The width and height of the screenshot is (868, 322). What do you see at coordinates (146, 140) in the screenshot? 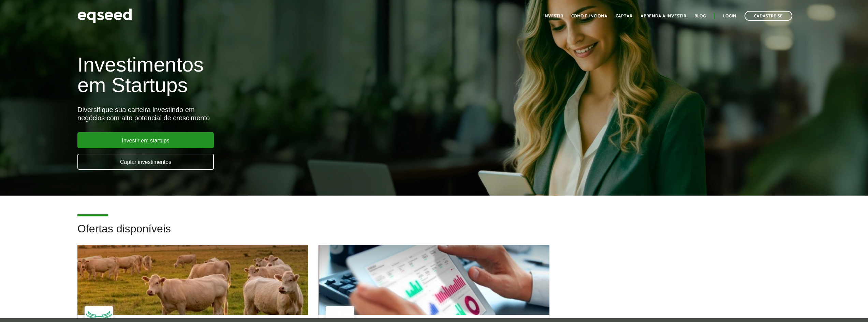
I see `a: Investir em startups` at bounding box center [146, 140].